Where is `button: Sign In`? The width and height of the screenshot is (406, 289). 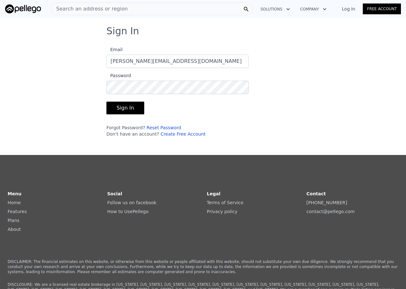 button: Sign In is located at coordinates (125, 108).